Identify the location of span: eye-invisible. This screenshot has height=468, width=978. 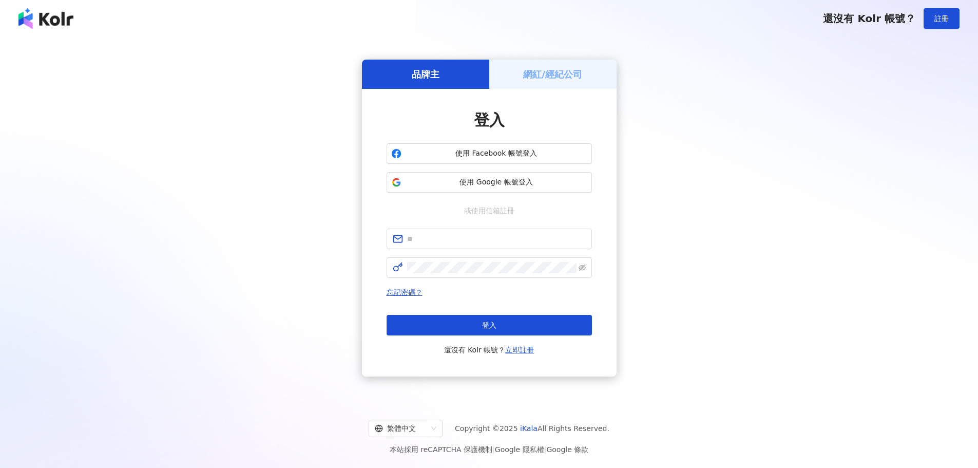
(582, 268).